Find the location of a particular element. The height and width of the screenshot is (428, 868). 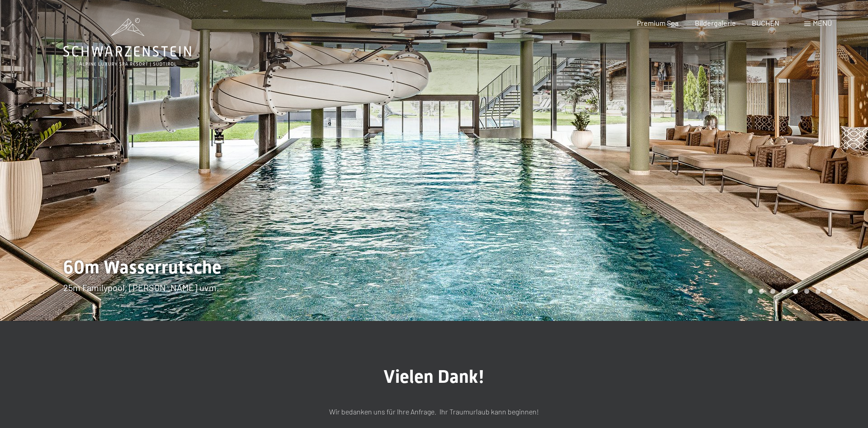

div: Carousel Pagination is located at coordinates (788, 291).